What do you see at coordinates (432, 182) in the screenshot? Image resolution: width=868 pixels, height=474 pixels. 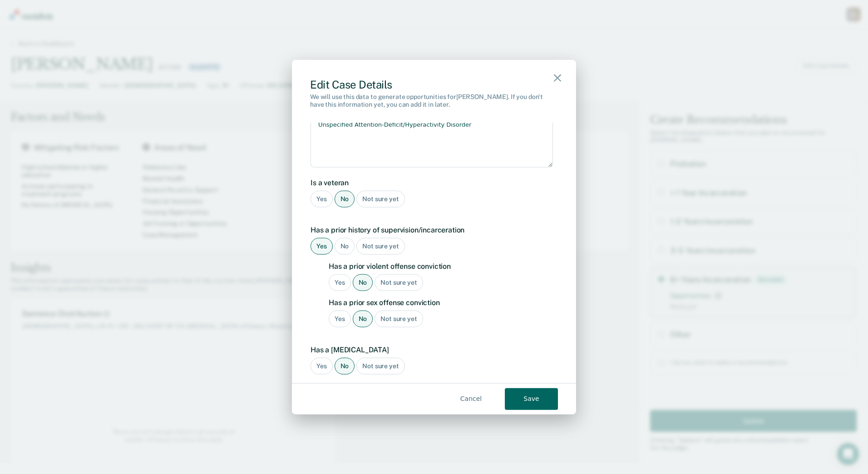 I see `label: Is a veteran` at bounding box center [432, 182].